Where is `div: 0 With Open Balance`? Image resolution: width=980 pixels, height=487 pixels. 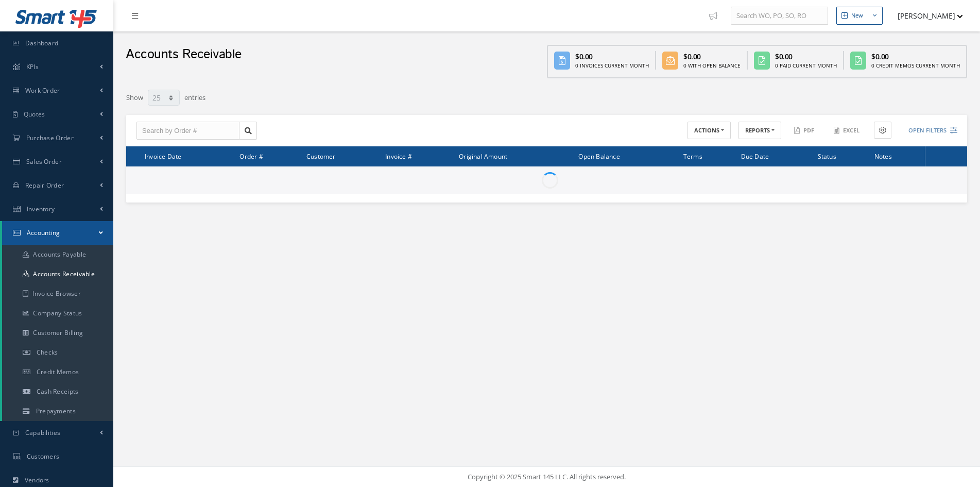
div: 0 With Open Balance is located at coordinates (712, 66).